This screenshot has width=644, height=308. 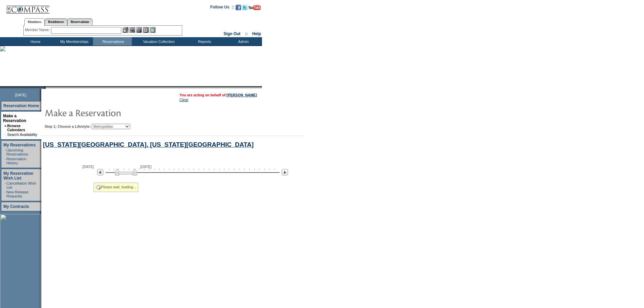 I want to click on a: New Release Requests, so click(x=17, y=194).